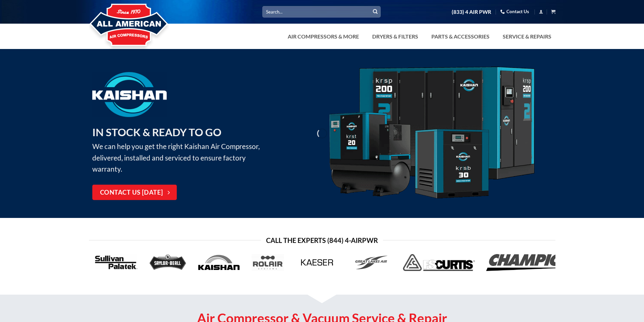 This screenshot has width=644, height=322. I want to click on a: Parts & Accessories, so click(460, 36).